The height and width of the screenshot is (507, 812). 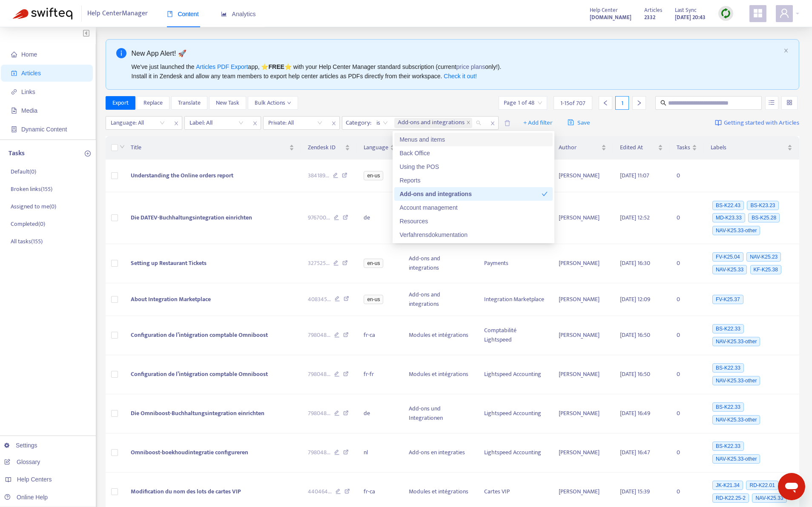 I want to click on span: + Add filter, so click(x=537, y=123).